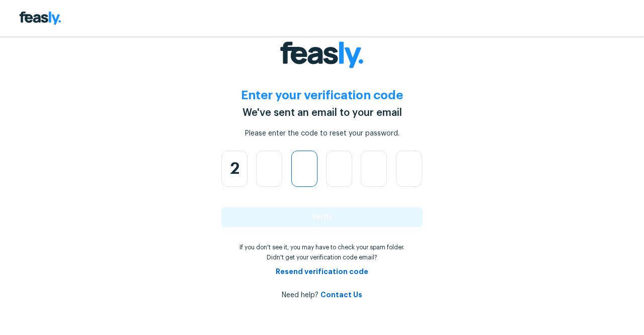 Image resolution: width=644 pixels, height=335 pixels. I want to click on span: Verify, so click(322, 217).